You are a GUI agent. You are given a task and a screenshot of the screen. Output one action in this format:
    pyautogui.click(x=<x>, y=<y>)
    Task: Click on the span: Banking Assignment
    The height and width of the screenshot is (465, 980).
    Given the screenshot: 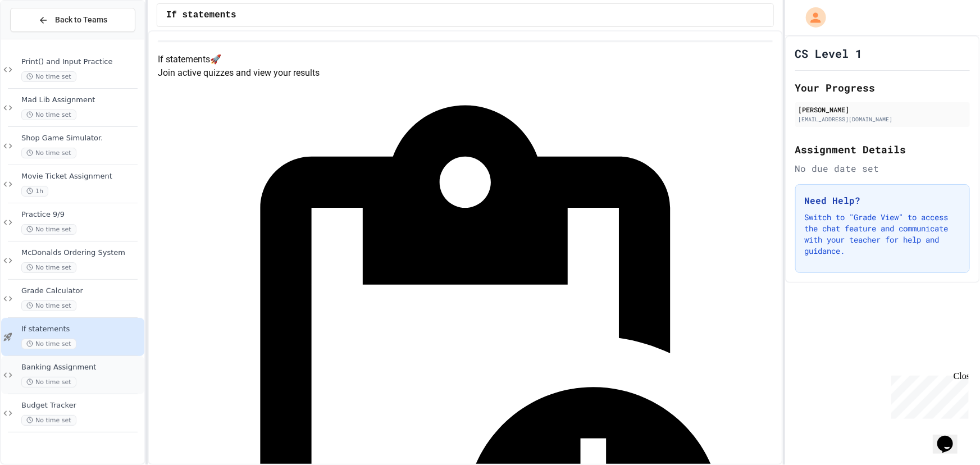 What is the action you would take?
    pyautogui.click(x=81, y=367)
    